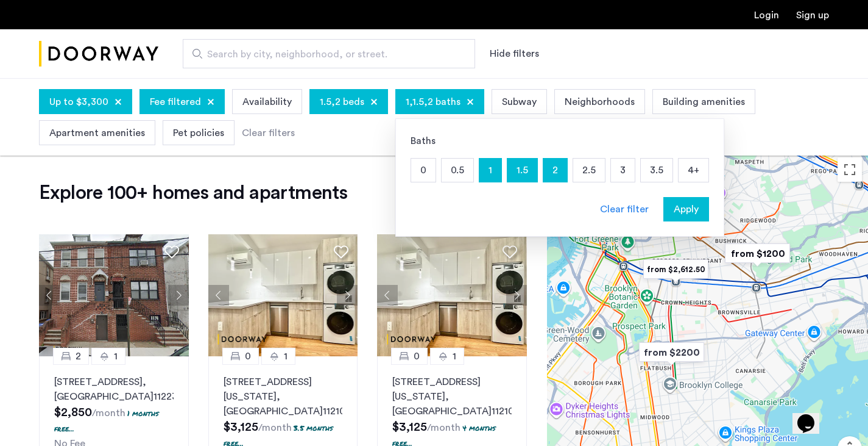 Image resolution: width=868 pixels, height=446 pixels. What do you see at coordinates (341, 102) in the screenshot?
I see `span: 1.5,2 beds` at bounding box center [341, 102].